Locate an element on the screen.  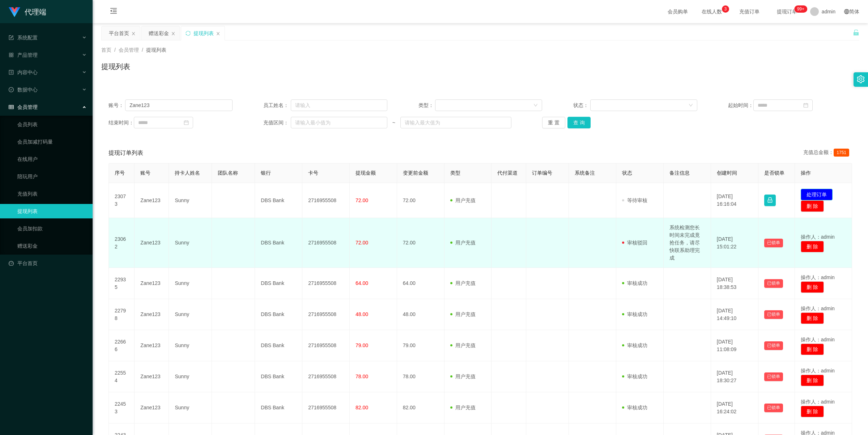
a: 在线用户 is located at coordinates (52, 159).